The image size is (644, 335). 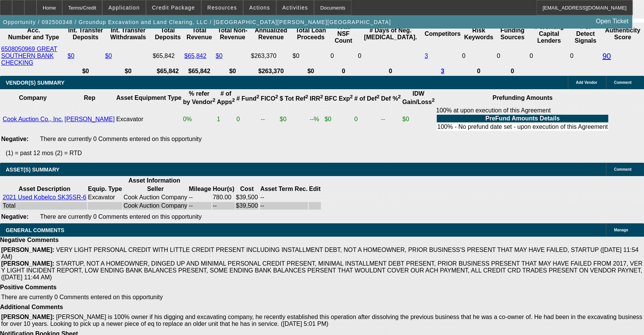 What do you see at coordinates (154, 181) in the screenshot?
I see `b: Asset Information` at bounding box center [154, 181].